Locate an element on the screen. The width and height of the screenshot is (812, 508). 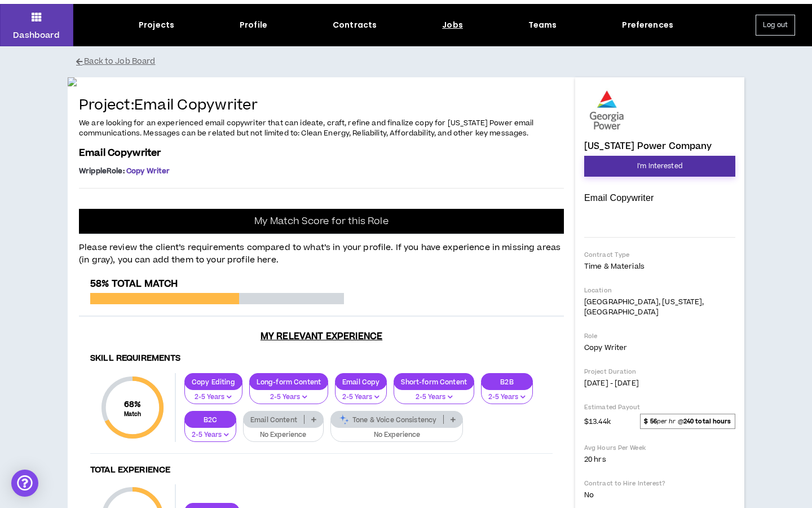
p: Project Duration is located at coordinates (660, 372).